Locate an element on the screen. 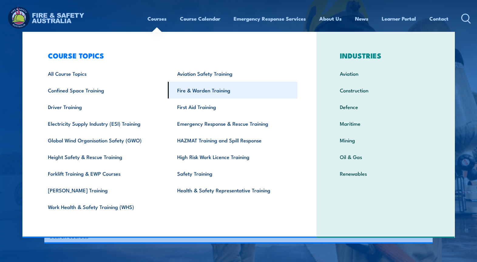 This screenshot has width=477, height=262. a: Safety Training is located at coordinates (232, 173).